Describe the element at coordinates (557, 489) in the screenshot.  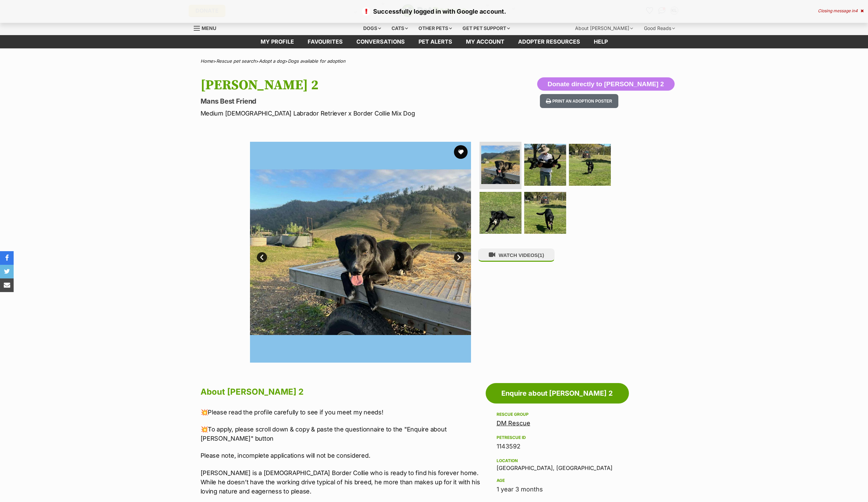
I see `div: 1 year 3 months` at that location.